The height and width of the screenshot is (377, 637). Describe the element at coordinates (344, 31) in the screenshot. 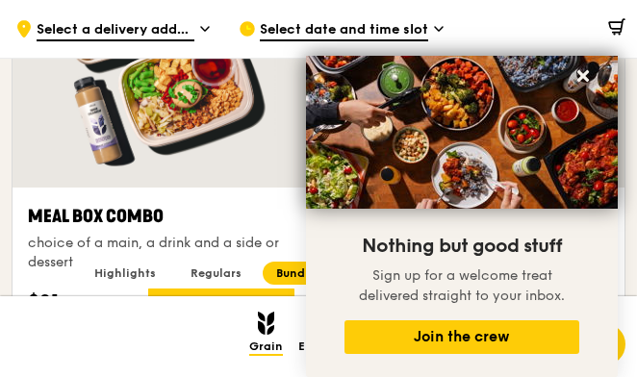

I see `span: Select date and time slot` at that location.